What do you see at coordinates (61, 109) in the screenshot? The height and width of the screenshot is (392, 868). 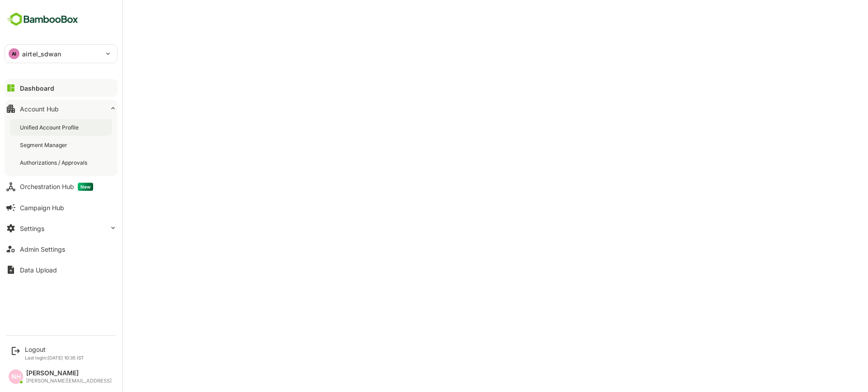 I see `button: Account Hub` at bounding box center [61, 109].